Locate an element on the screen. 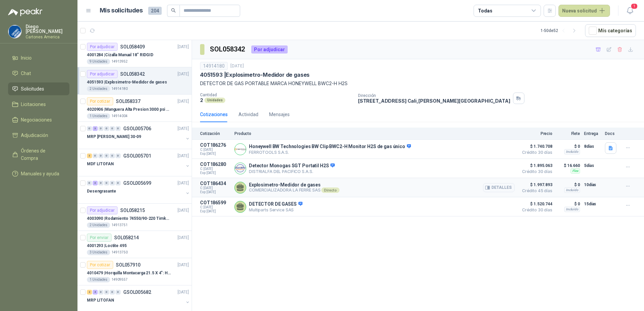  div: Actividad is located at coordinates (248, 115).